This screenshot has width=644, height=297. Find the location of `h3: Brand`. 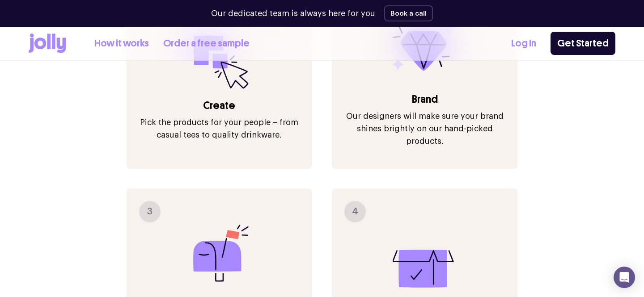

h3: Brand is located at coordinates (424, 99).